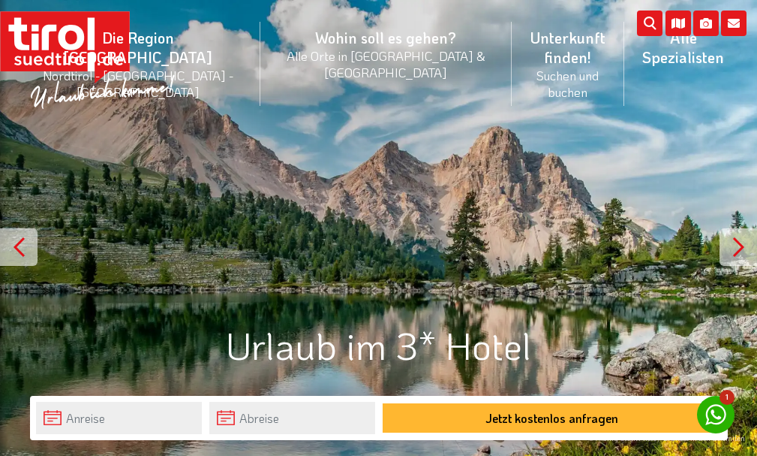 This screenshot has width=757, height=456. Describe the element at coordinates (679, 23) in the screenshot. I see `i: Karte öffnen` at that location.